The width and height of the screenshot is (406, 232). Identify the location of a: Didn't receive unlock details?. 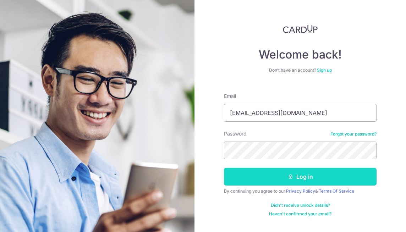
(301, 206).